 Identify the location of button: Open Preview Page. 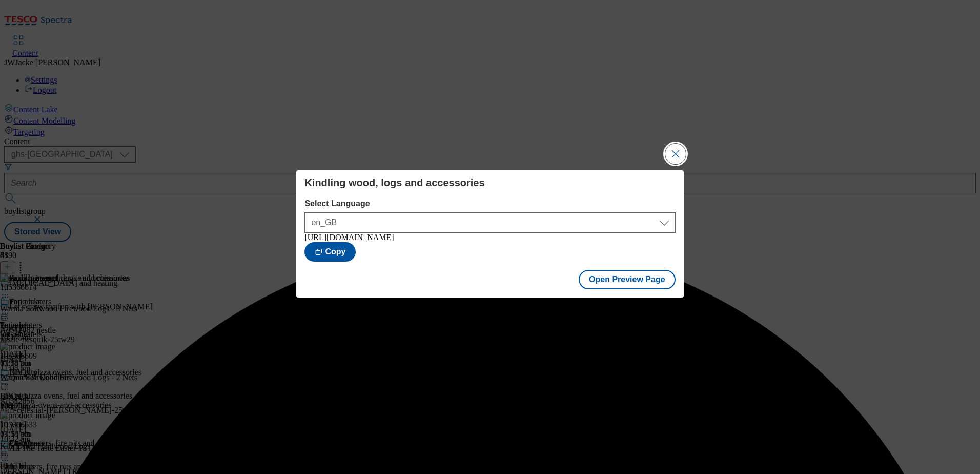
(627, 279).